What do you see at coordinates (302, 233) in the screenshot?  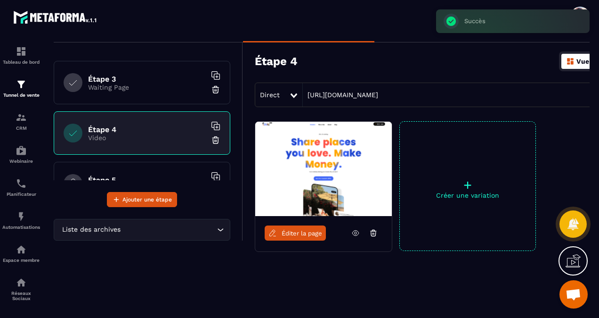 I see `span: Éditer la page` at bounding box center [302, 233].